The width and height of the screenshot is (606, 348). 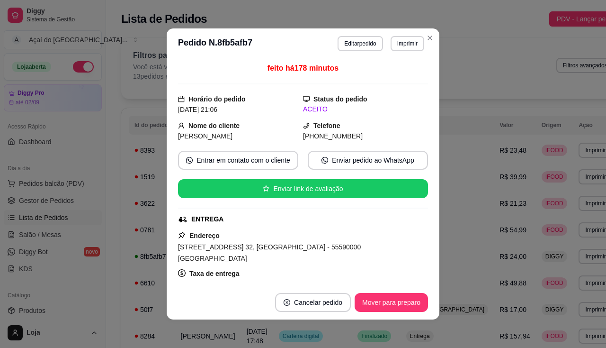 What do you see at coordinates (181, 99) in the screenshot?
I see `span: calendar` at bounding box center [181, 99].